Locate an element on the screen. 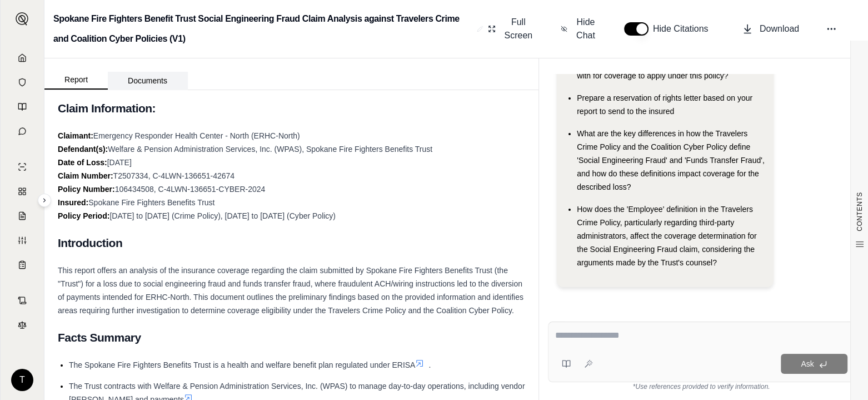 Image resolution: width=868 pixels, height=400 pixels. h2: Spokane Fire Fighters Benefit Trust Social Engineering Fraud Claim Analysis against Travelers Cri... is located at coordinates (263, 29).